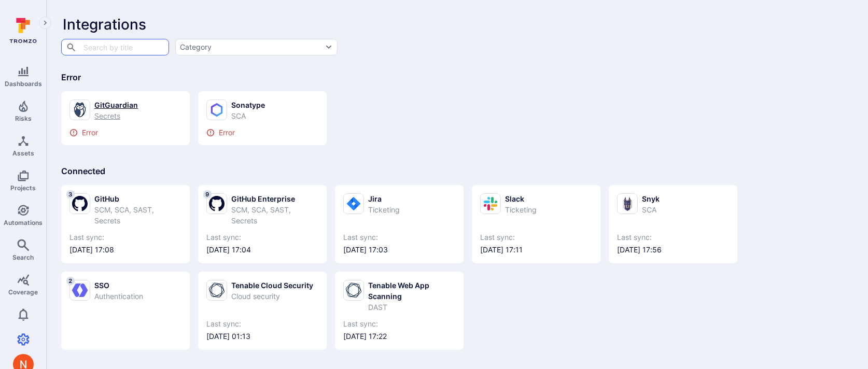 The width and height of the screenshot is (868, 369). Describe the element at coordinates (262, 118) in the screenshot. I see `a: SonatypeSCAError` at that location.